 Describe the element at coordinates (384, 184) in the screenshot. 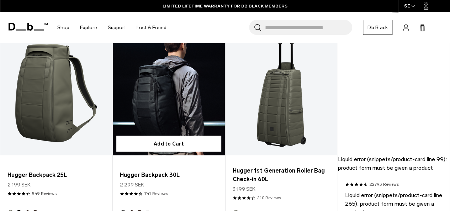

I see `a: 22793 reviews` at that location.